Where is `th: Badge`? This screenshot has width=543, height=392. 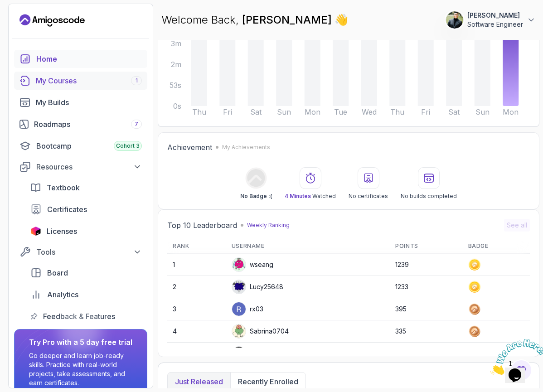 th: Badge is located at coordinates (496, 246).